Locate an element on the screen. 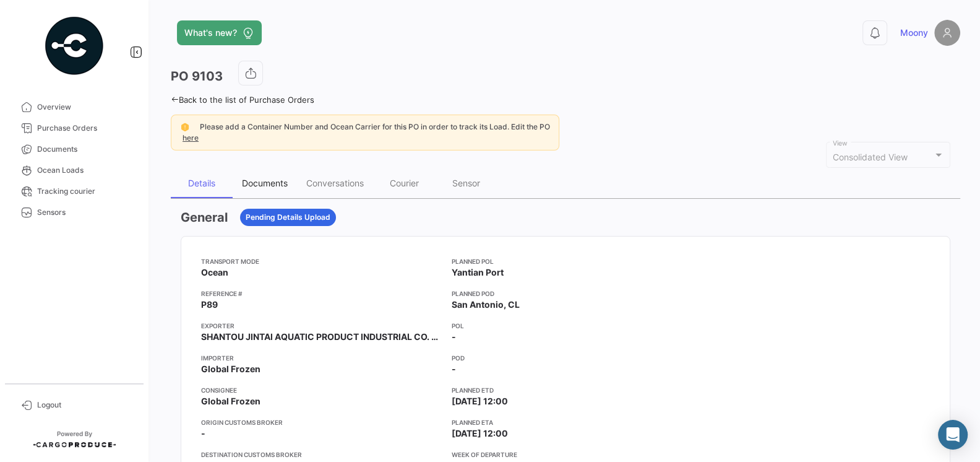 The image size is (980, 462). span: San Antonio, CL is located at coordinates (485, 305).